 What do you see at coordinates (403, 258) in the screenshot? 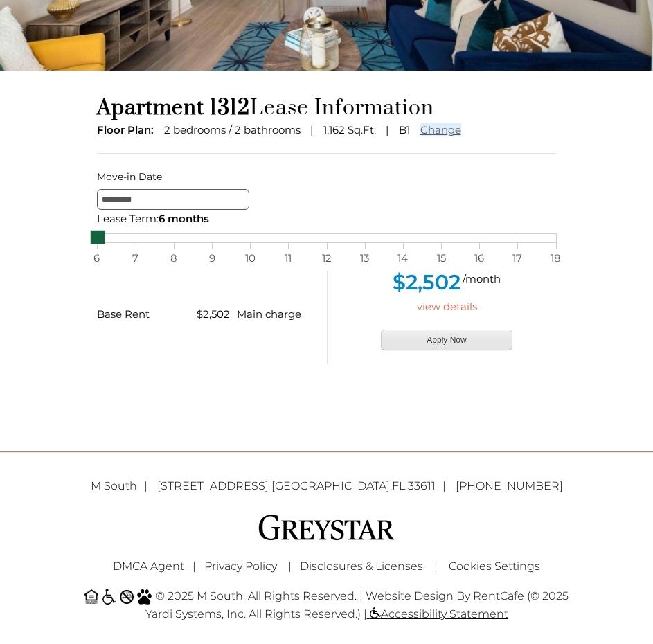
I see `span: 14` at bounding box center [403, 258].